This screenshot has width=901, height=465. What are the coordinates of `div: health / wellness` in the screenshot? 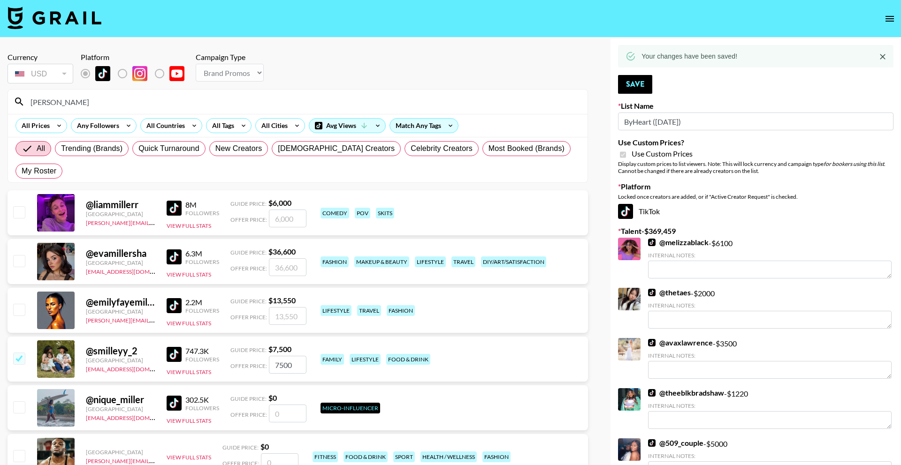 It's located at (449, 457).